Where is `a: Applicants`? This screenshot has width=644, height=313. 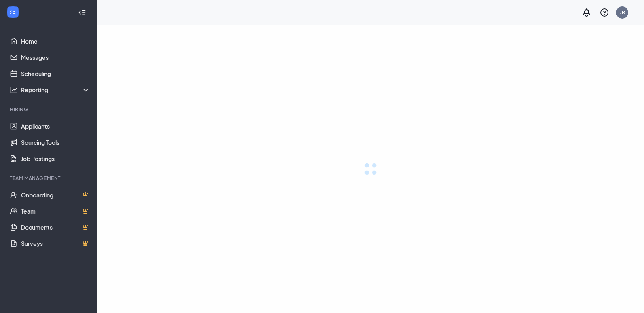 a: Applicants is located at coordinates (55, 126).